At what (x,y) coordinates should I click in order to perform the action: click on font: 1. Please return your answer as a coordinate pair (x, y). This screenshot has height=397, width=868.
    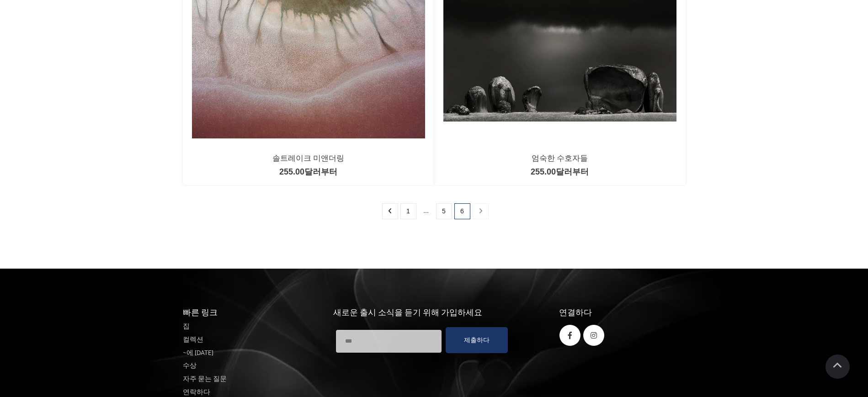
    Looking at the image, I should click on (408, 211).